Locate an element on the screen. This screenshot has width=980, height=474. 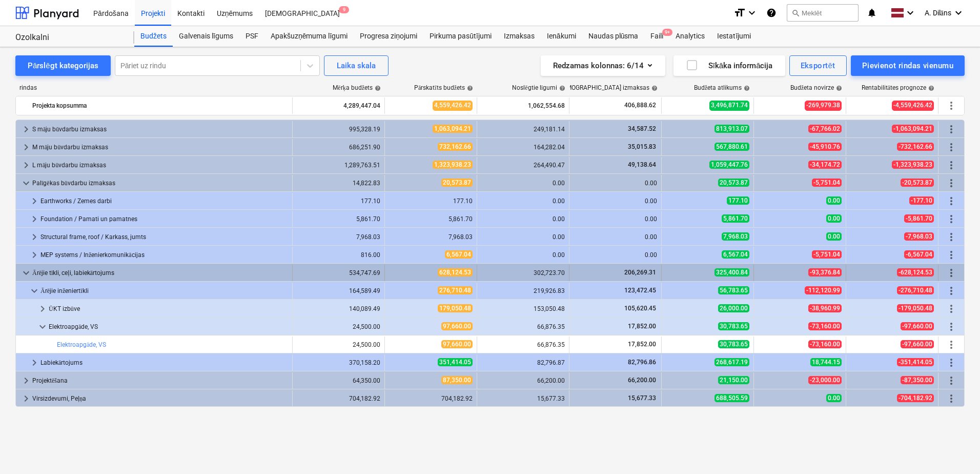
button: Sīkāka informācija is located at coordinates (729, 66).